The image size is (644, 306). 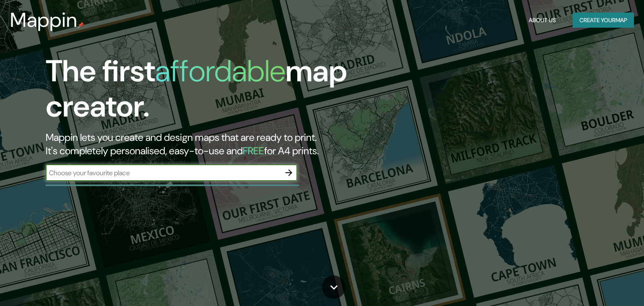 What do you see at coordinates (163, 173) in the screenshot?
I see `input: Choose your favourite place` at bounding box center [163, 173].